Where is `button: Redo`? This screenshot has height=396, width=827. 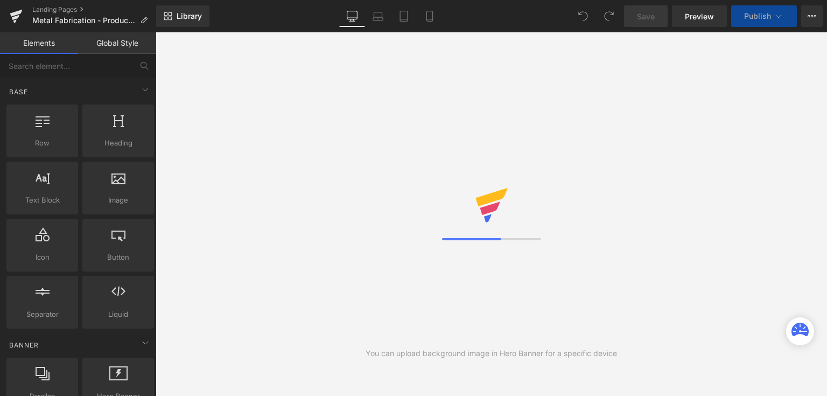
button: Redo is located at coordinates (609, 16).